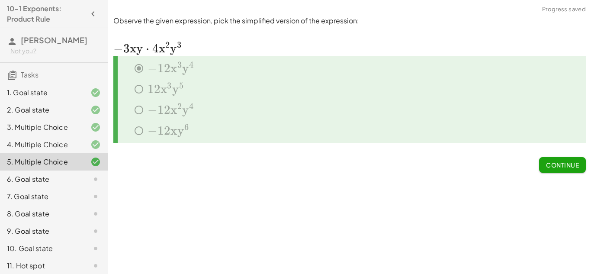 This screenshot has height=274, width=591. What do you see at coordinates (42, 214) in the screenshot?
I see `div: 8. Goal state` at bounding box center [42, 214].